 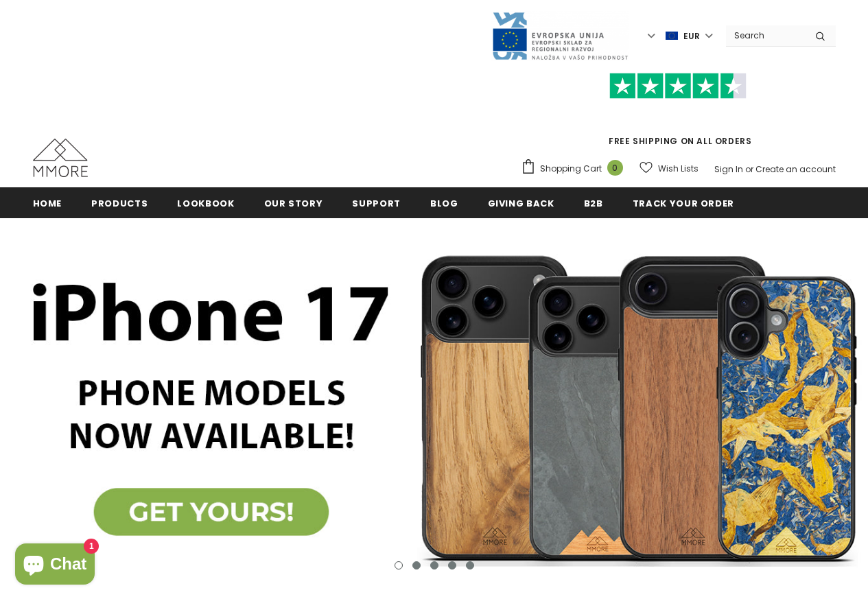 What do you see at coordinates (55, 566) in the screenshot?
I see `inbox-online-store-chat: Shopify online store chat` at bounding box center [55, 566].